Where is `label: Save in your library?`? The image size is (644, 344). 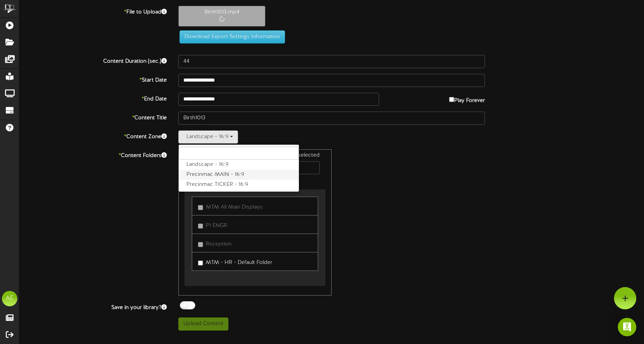
label: Save in your library? is located at coordinates (93, 306).